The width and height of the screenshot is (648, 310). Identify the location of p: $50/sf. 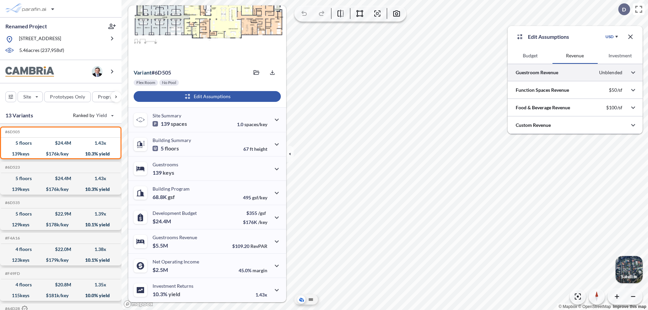
(616, 90).